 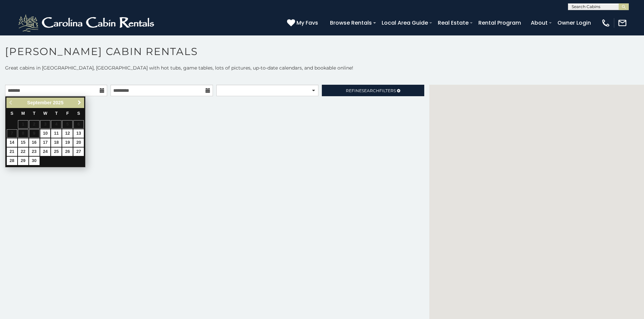 I want to click on a: RefineSearchFilters, so click(x=373, y=90).